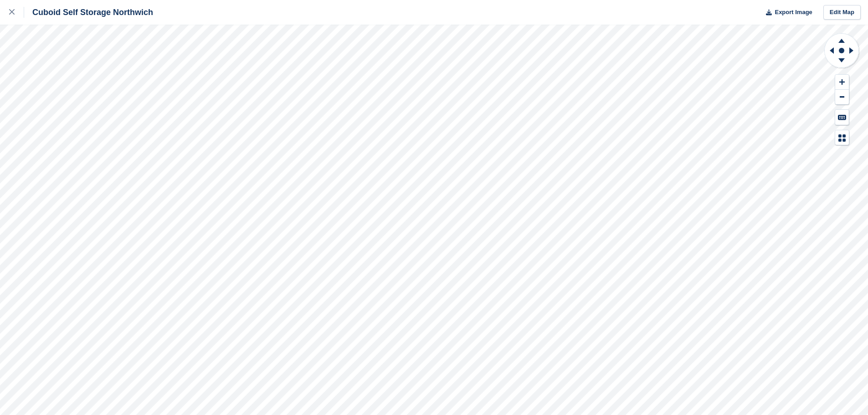 Image resolution: width=868 pixels, height=415 pixels. Describe the element at coordinates (842, 97) in the screenshot. I see `button: Zoom Out` at that location.